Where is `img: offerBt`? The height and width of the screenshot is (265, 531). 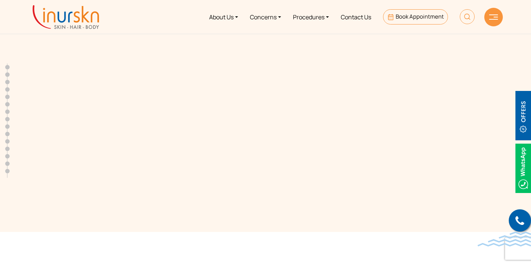
img: offerBt is located at coordinates (524, 115).